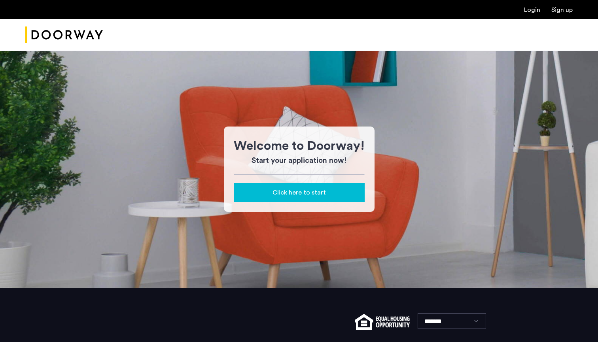  What do you see at coordinates (299, 193) in the screenshot?
I see `button: button` at bounding box center [299, 193].